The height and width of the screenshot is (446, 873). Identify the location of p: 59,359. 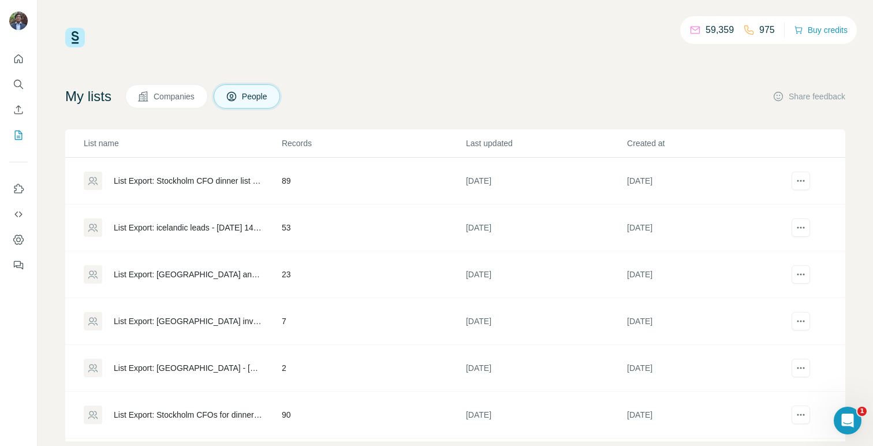
(720, 30).